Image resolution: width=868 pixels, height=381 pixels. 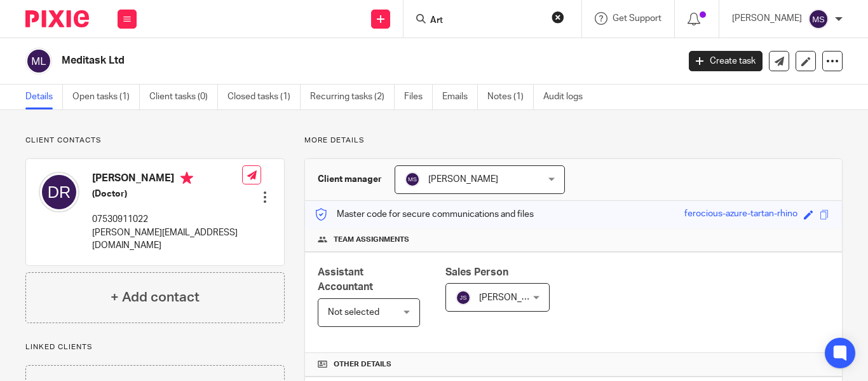 What do you see at coordinates (345, 279) in the screenshot?
I see `span: Assistant Accountant` at bounding box center [345, 279].